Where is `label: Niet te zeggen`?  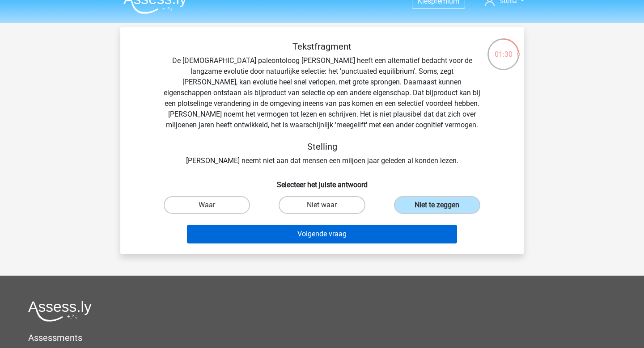 label: Niet te zeggen is located at coordinates (437, 205).